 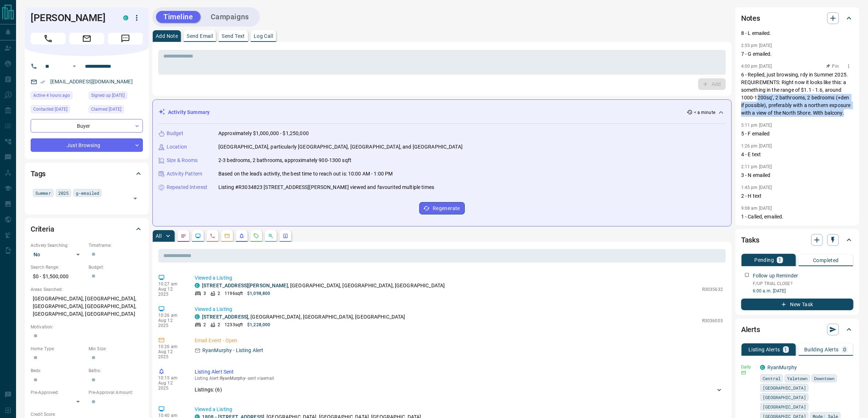 What do you see at coordinates (116, 393) in the screenshot?
I see `p: Pre-Approval Amount:` at bounding box center [116, 393].